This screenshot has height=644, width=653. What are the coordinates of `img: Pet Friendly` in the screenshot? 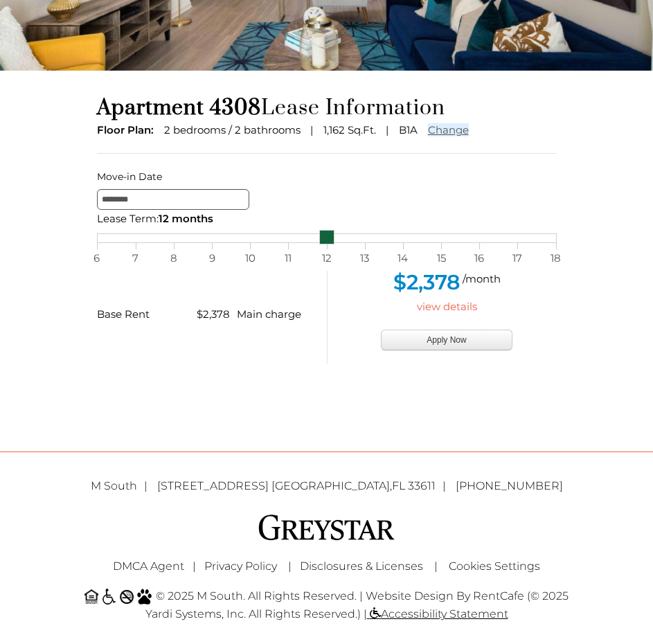 It's located at (145, 596).